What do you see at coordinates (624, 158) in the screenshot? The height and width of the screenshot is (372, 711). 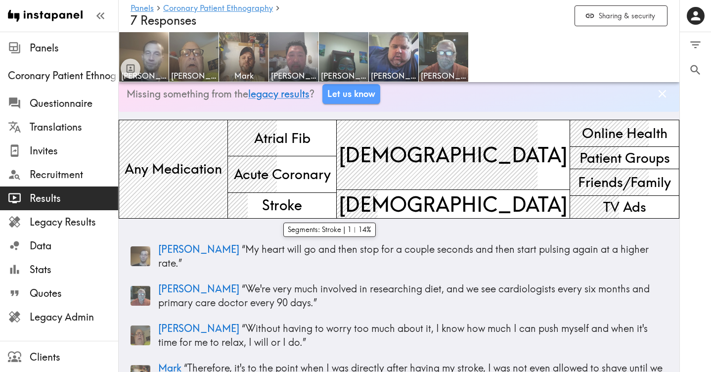 I see `span: Patient Groups` at bounding box center [624, 158].